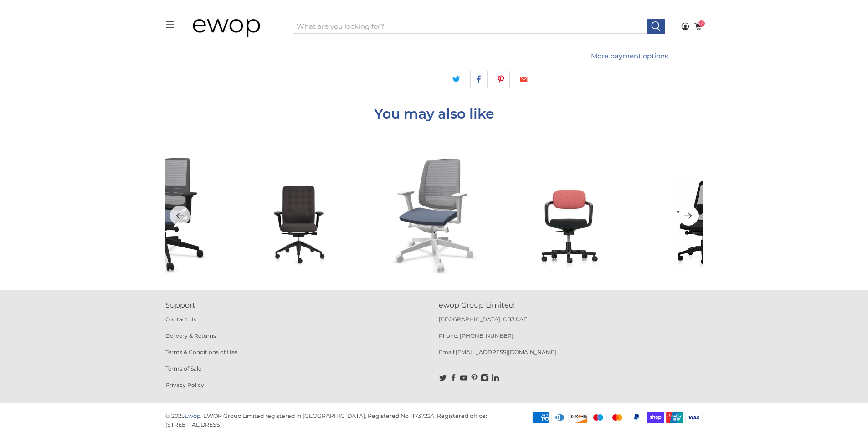 The width and height of the screenshot is (868, 438). What do you see at coordinates (630, 56) in the screenshot?
I see `a: More payment options` at bounding box center [630, 56].